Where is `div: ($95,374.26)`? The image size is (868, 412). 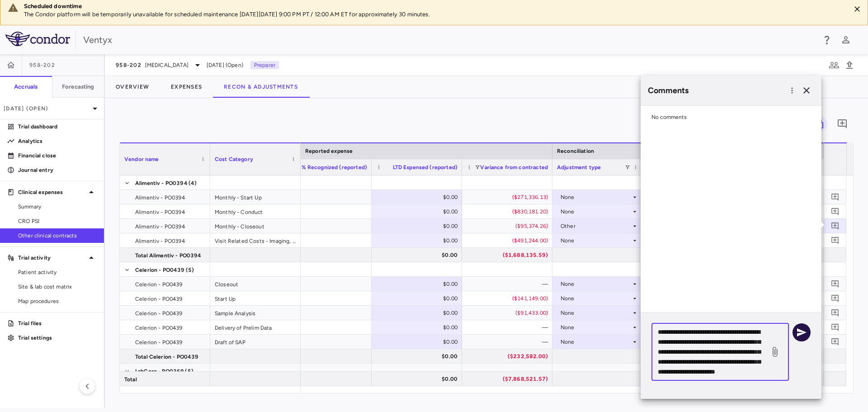 div: ($95,374.26) is located at coordinates (509, 226).